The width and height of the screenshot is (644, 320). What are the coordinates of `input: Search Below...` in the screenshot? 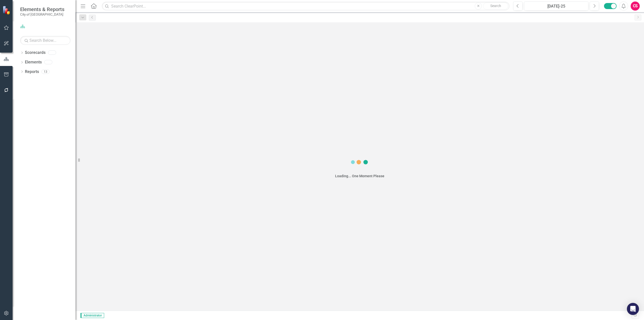 It's located at (45, 40).